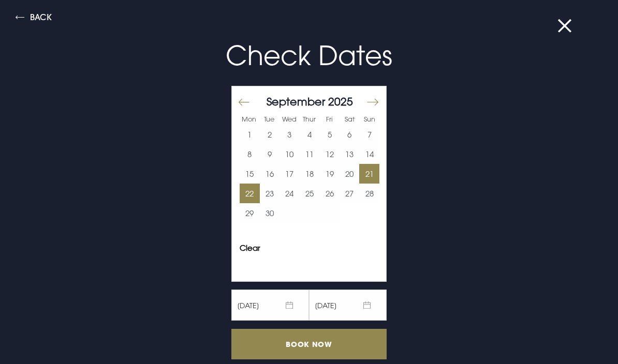 The height and width of the screenshot is (364, 618). What do you see at coordinates (329, 154) in the screenshot?
I see `td: Choose Friday, September 12, 2025 as your start date.` at bounding box center [329, 154].